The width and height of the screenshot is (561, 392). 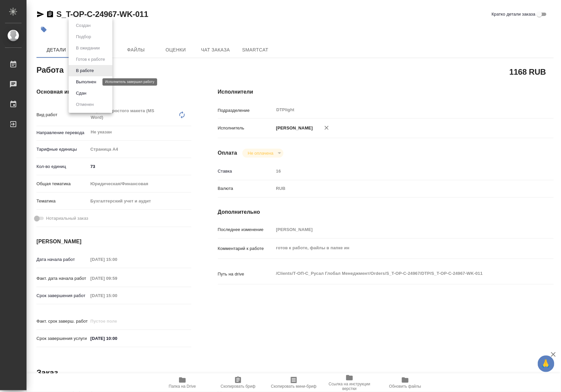 I want to click on button: Создан, so click(x=83, y=25).